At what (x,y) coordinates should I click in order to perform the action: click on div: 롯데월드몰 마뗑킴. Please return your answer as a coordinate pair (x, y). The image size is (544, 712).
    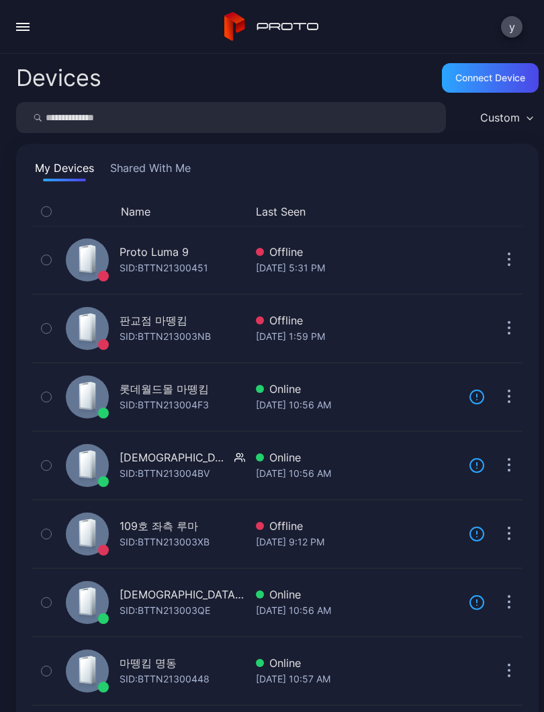
    Looking at the image, I should click on (164, 389).